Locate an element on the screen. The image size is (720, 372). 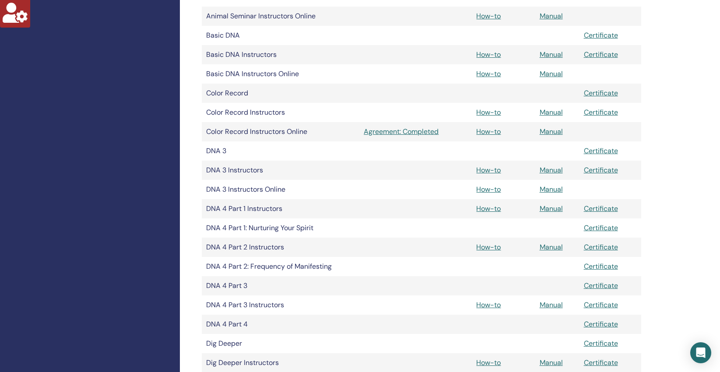
td: DNA 3 is located at coordinates (280, 151).